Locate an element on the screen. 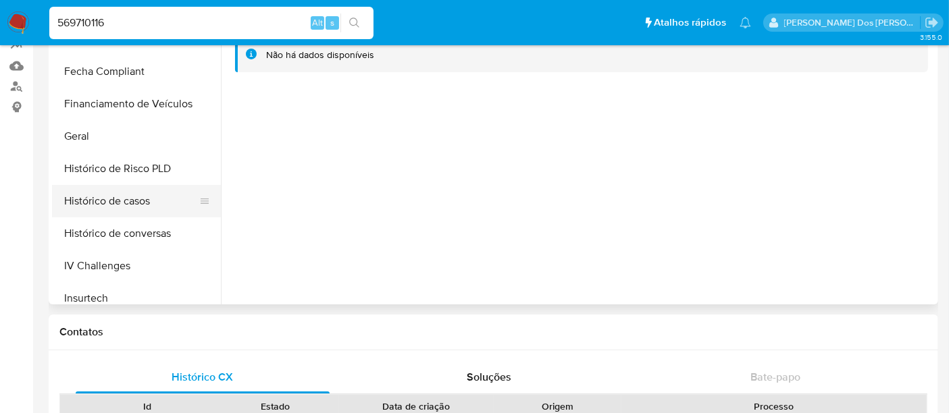  div: Origem is located at coordinates (557, 407).